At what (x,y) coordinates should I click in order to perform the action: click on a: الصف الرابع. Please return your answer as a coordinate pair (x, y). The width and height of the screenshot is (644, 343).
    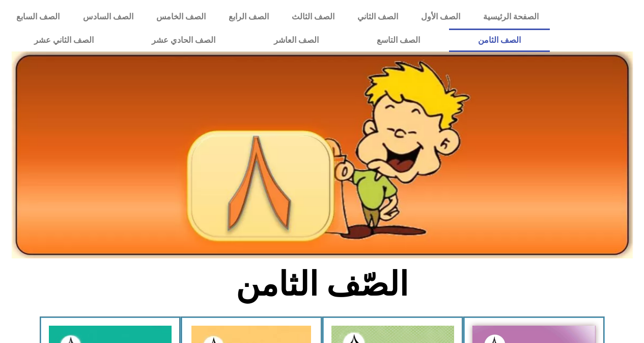
    Looking at the image, I should click on (248, 17).